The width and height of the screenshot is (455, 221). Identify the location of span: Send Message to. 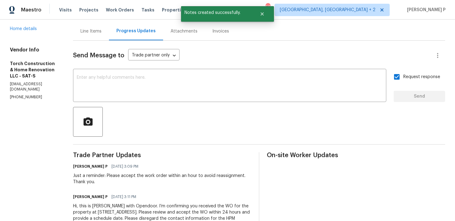
(99, 55).